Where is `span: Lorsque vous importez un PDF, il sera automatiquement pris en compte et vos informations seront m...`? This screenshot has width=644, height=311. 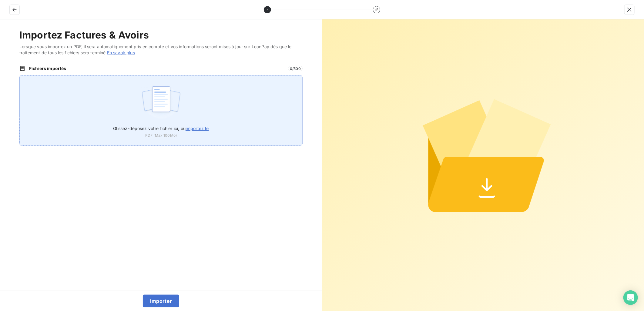 span: Lorsque vous importez un PDF, il sera automatiquement pris en compte et vos informations seront m... is located at coordinates (161, 50).